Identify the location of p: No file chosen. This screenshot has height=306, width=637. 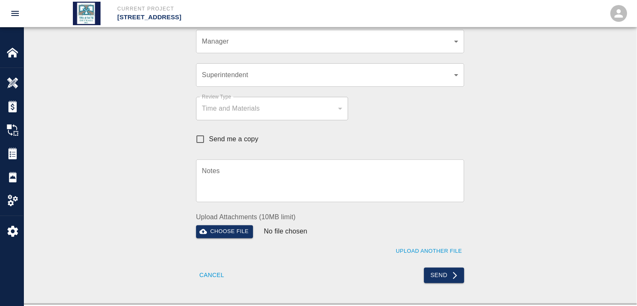
(286, 231).